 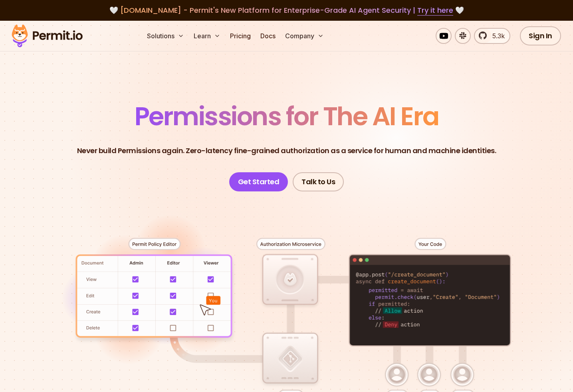 What do you see at coordinates (304, 36) in the screenshot?
I see `button: Company` at bounding box center [304, 36].